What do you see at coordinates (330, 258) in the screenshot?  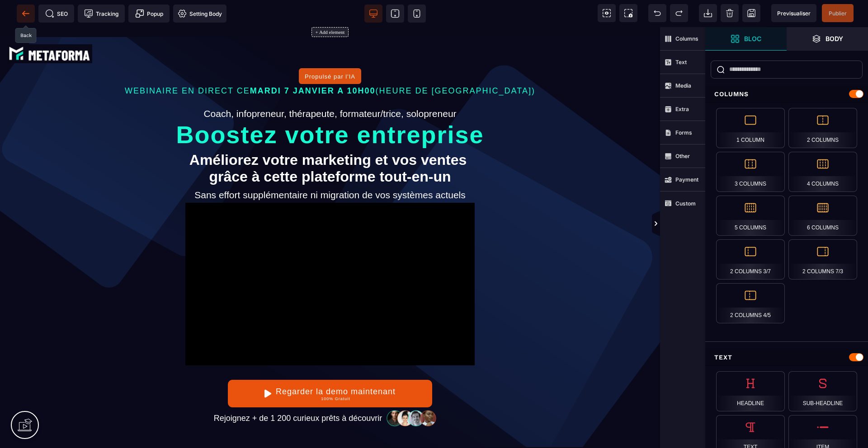 I see `img: 1a86d00ba3cf512791b52cd22d41398a_VSL_-_MetaForma_Draft_06-low.gif` at bounding box center [330, 258].